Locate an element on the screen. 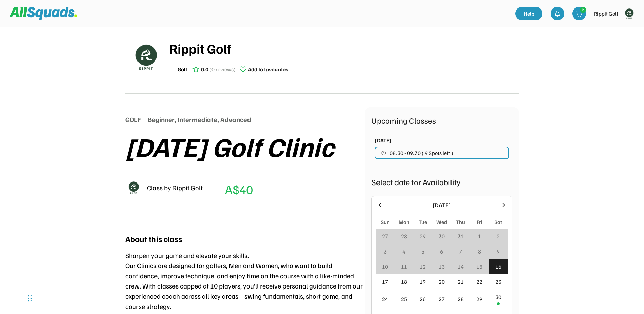 The height and width of the screenshot is (314, 644). div: 12 is located at coordinates (423, 267).